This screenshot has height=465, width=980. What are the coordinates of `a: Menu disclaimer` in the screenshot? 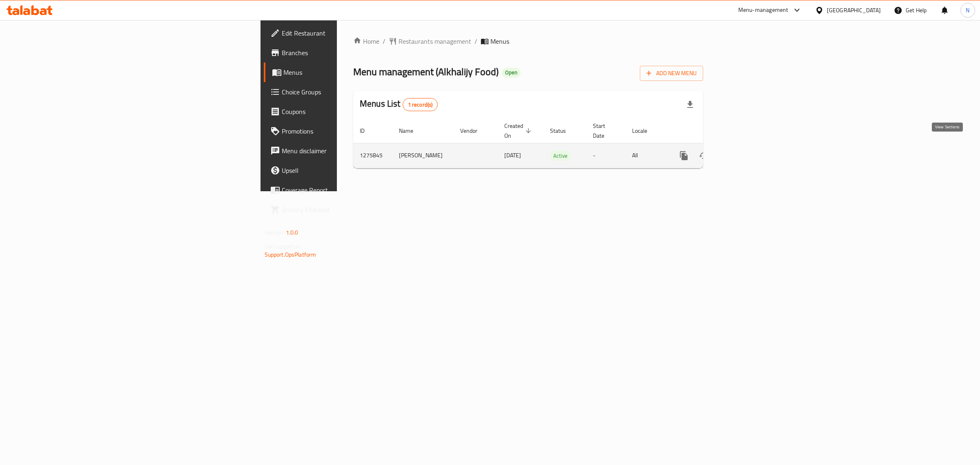 It's located at (344, 151).